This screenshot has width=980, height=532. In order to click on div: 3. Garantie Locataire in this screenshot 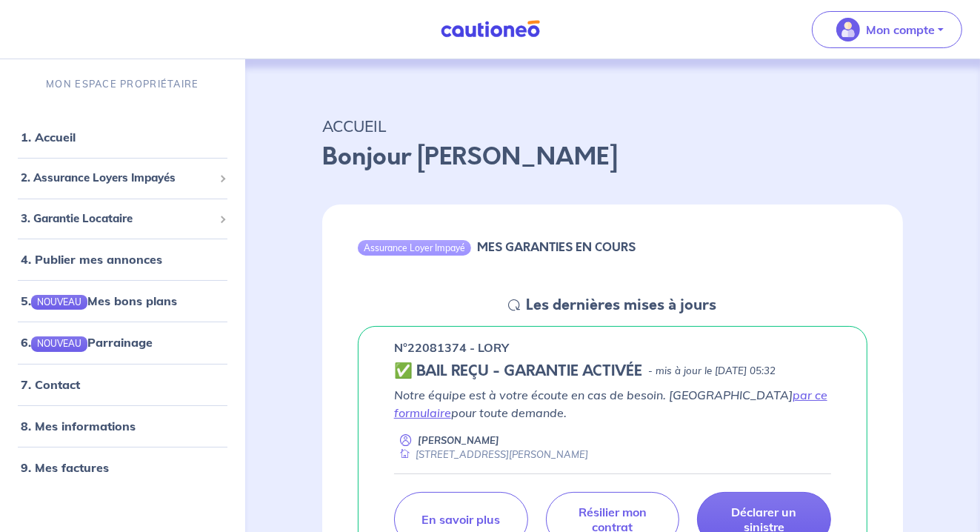, I will do `click(122, 219)`.